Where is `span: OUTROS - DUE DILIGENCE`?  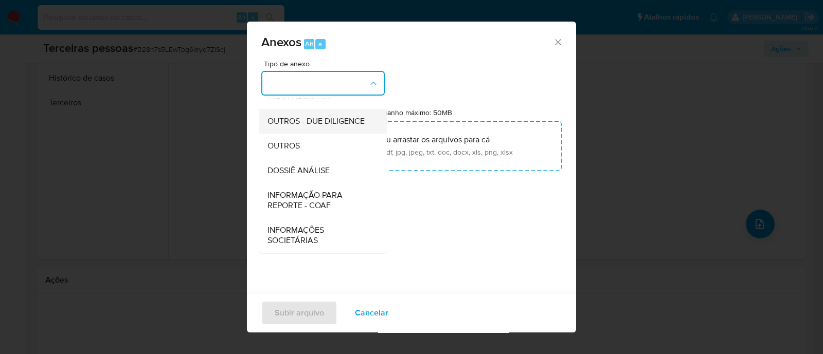 span: OUTROS - DUE DILIGENCE is located at coordinates (316, 121).